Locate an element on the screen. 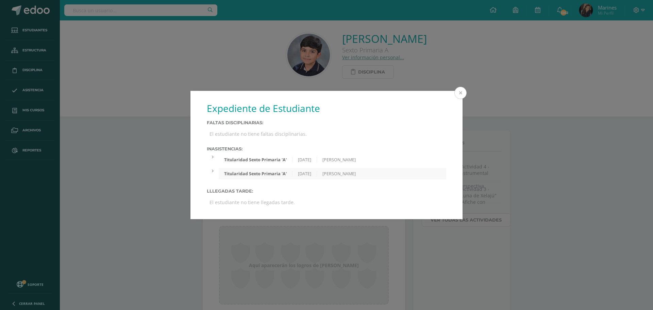  div: El estudiante no tiene faltas disciplinarias. is located at coordinates (327, 134).